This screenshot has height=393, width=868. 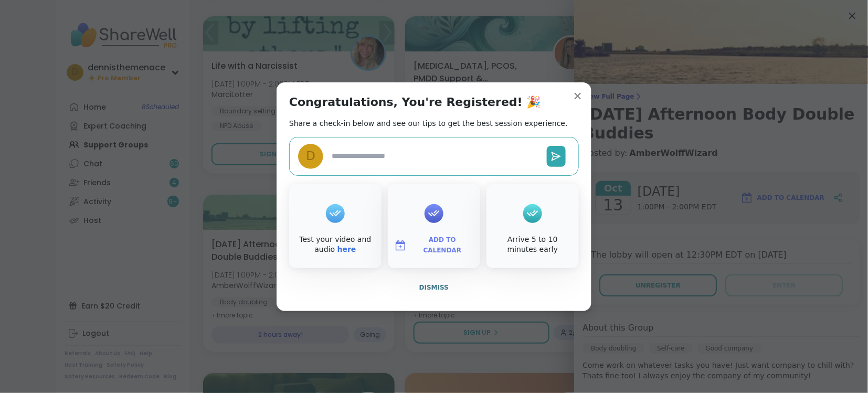 What do you see at coordinates (415, 102) in the screenshot?
I see `h1: Congratulations, You're Registered! 🎉` at bounding box center [415, 102].